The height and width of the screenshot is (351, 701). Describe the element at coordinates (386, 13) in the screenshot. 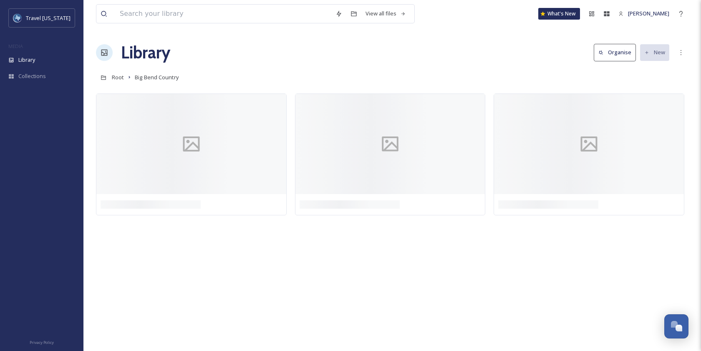

I see `div: View all files` at that location.